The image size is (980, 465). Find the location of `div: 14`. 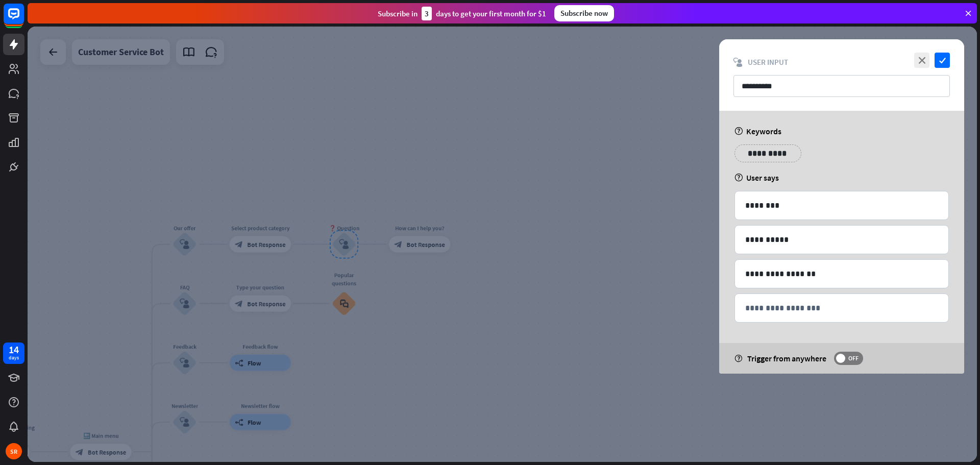

div: 14 is located at coordinates (14, 350).